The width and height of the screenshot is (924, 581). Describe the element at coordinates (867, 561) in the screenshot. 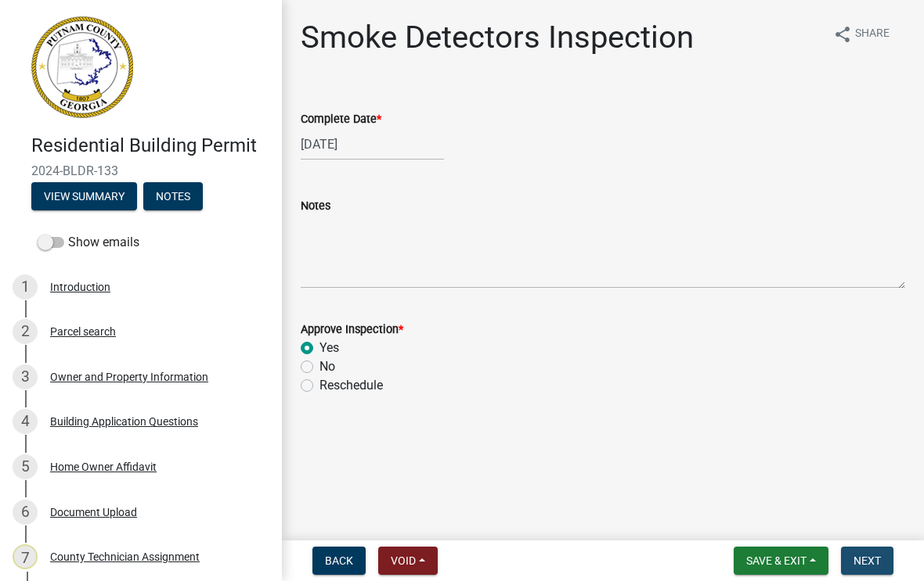

I see `span: Next` at that location.